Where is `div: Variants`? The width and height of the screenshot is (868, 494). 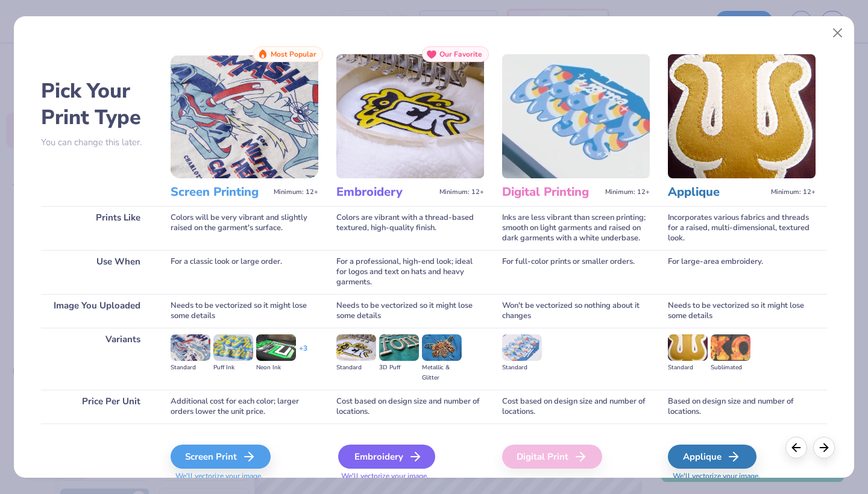
div: Variants is located at coordinates (96, 358).